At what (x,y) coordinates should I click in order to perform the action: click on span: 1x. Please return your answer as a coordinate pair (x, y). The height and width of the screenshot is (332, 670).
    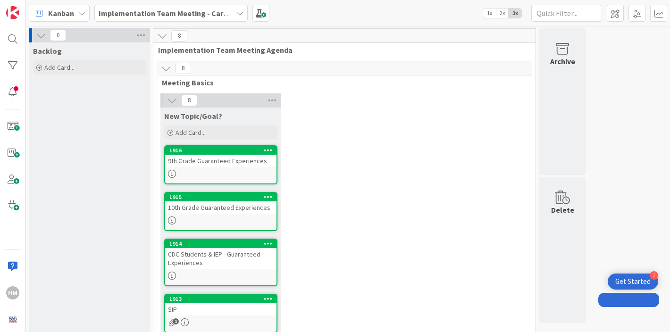
    Looking at the image, I should click on (489, 13).